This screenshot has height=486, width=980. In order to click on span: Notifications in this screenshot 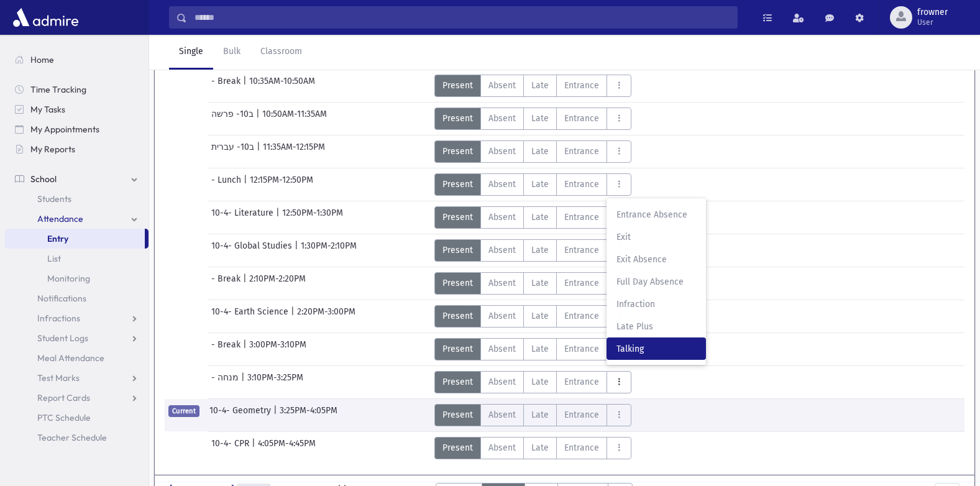, I will do `click(62, 298)`.